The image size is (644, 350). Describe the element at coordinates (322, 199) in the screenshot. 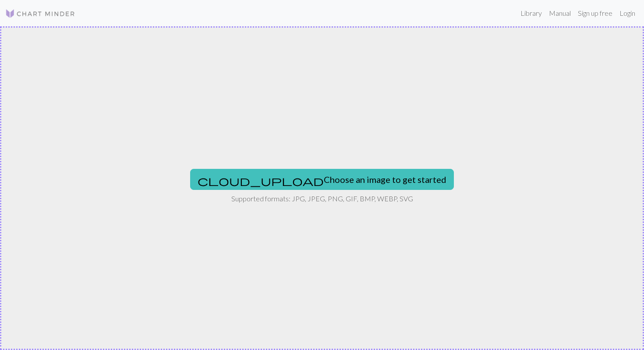

I see `p: Supported formats: JPG, JPEG, PNG, GIF, BMP, WEBP, SVG` at that location.